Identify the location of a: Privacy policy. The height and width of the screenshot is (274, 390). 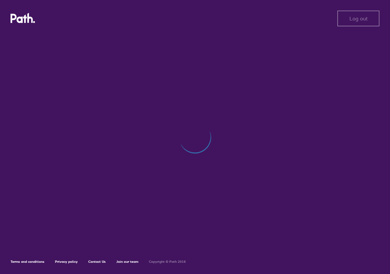
(66, 261).